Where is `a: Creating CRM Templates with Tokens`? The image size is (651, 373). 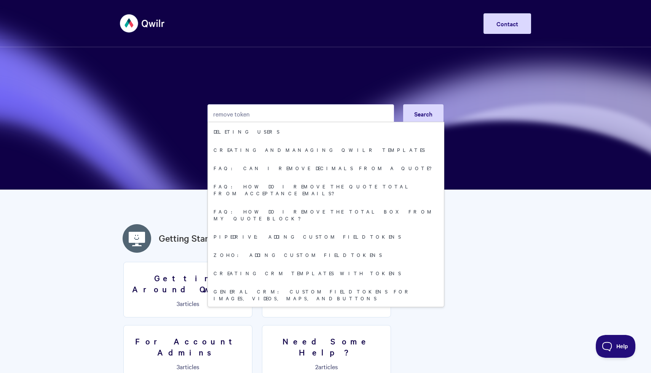 a: Creating CRM Templates with Tokens is located at coordinates (326, 273).